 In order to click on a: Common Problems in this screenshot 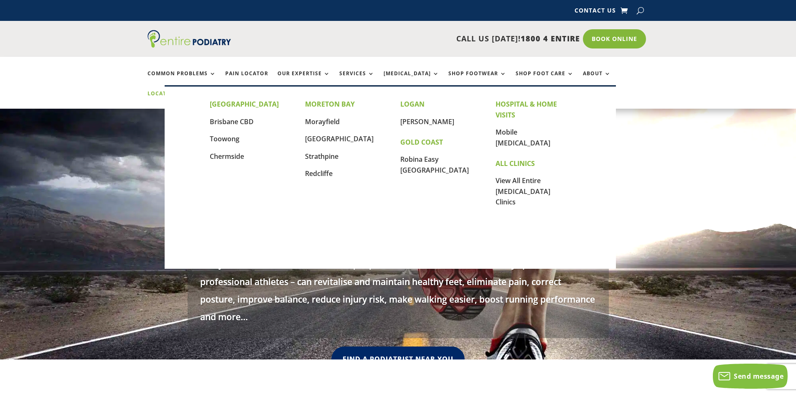, I will do `click(182, 79)`.